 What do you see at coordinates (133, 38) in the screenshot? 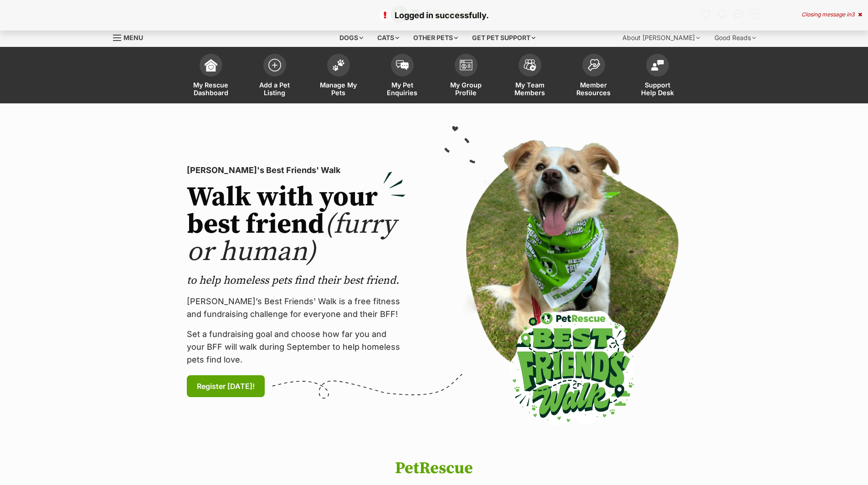
I see `span: Menu` at bounding box center [133, 38].